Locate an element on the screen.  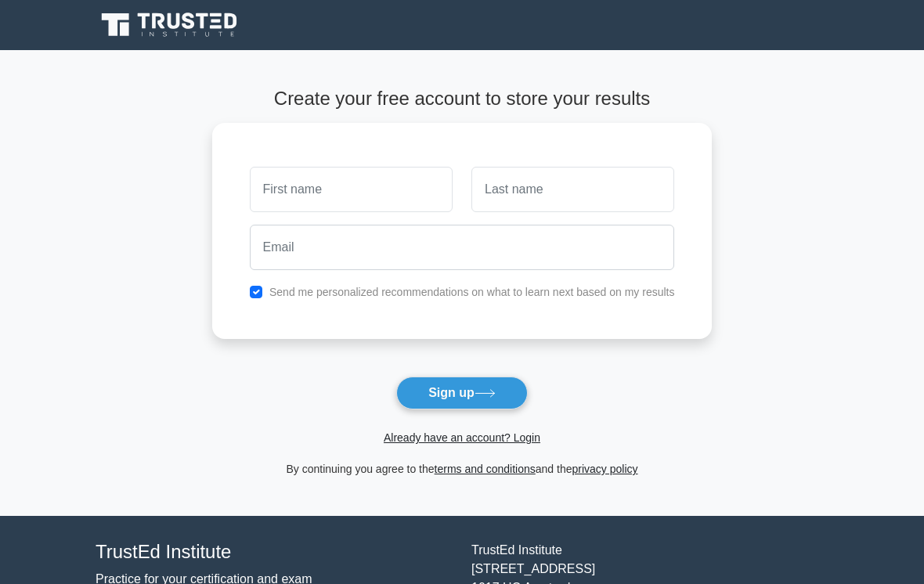
a: Already have an account? Login is located at coordinates (462, 437).